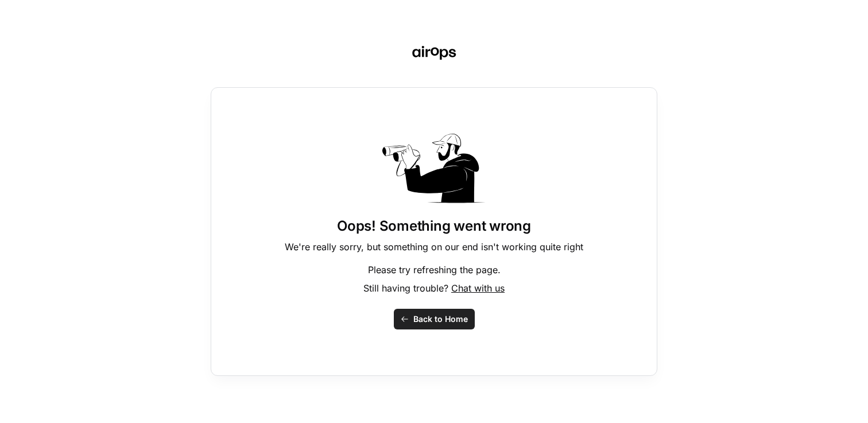 This screenshot has height=423, width=868. What do you see at coordinates (434, 319) in the screenshot?
I see `button: Back to Home` at bounding box center [434, 319].